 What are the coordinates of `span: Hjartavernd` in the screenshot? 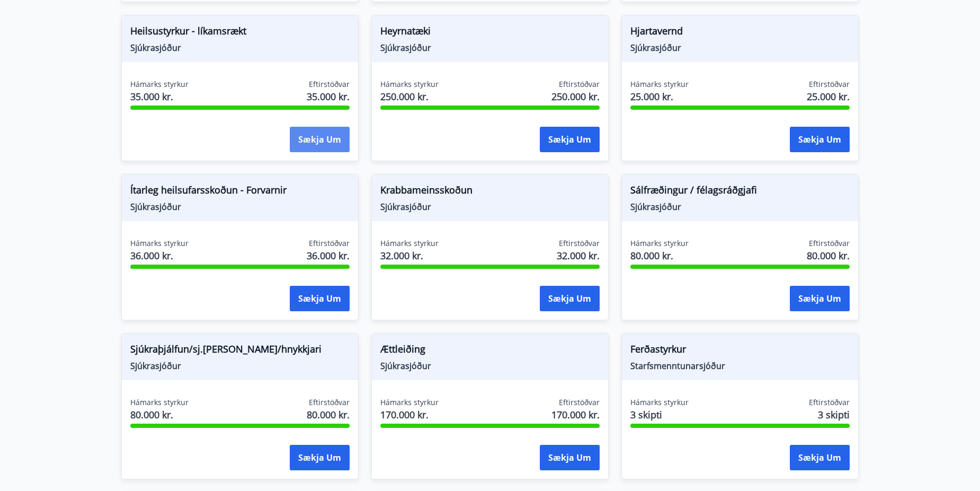 It's located at (740, 33).